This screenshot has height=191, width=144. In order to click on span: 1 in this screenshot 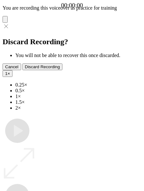, I will do `click(6, 73)`.